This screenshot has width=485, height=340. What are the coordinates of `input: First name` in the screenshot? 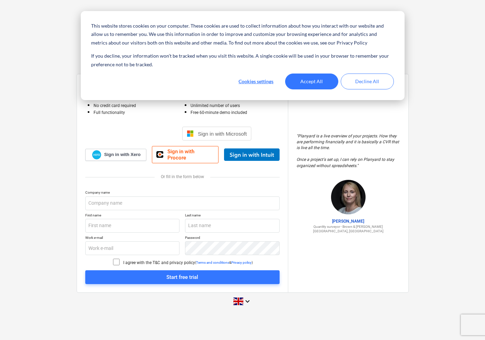 It's located at (133, 226).